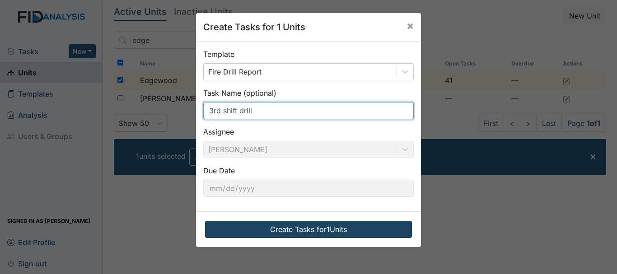 The height and width of the screenshot is (274, 617). I want to click on label: Assignee, so click(219, 132).